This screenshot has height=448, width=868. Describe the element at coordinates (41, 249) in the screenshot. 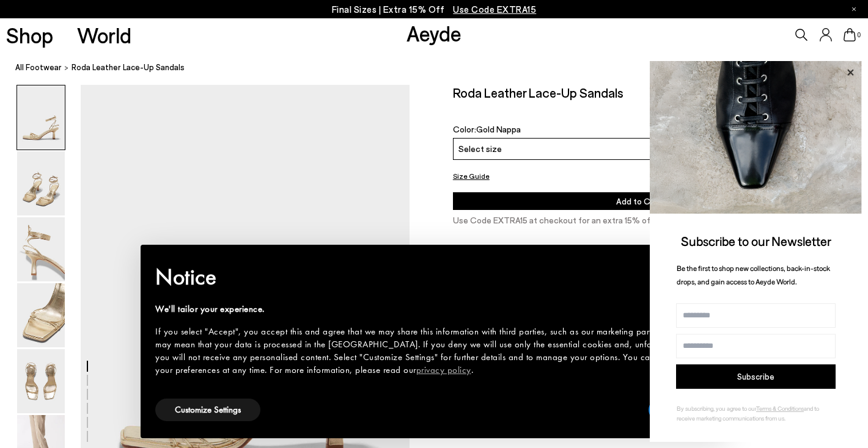

I see `img: Roda Leather Lace-Up Sandals - Image 3` at that location.